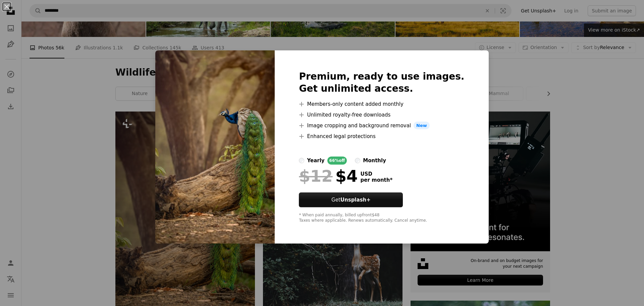 This screenshot has width=644, height=306. Describe the element at coordinates (328, 176) in the screenshot. I see `div: $4` at that location.